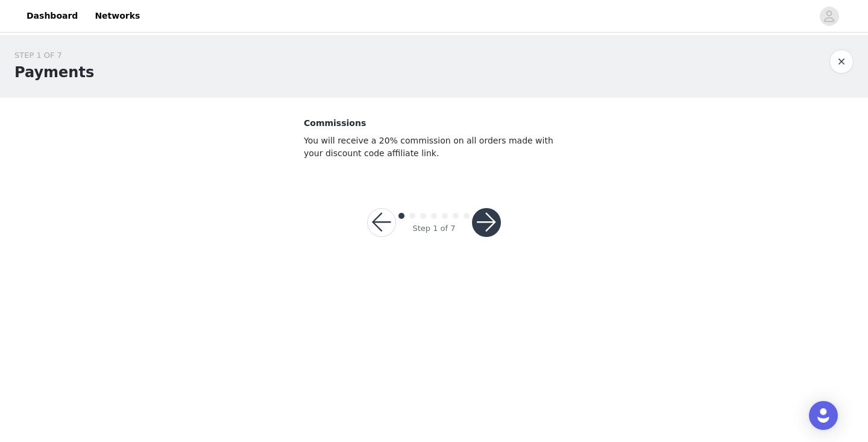 Image resolution: width=868 pixels, height=442 pixels. I want to click on div: Step 1 of 7, so click(434, 229).